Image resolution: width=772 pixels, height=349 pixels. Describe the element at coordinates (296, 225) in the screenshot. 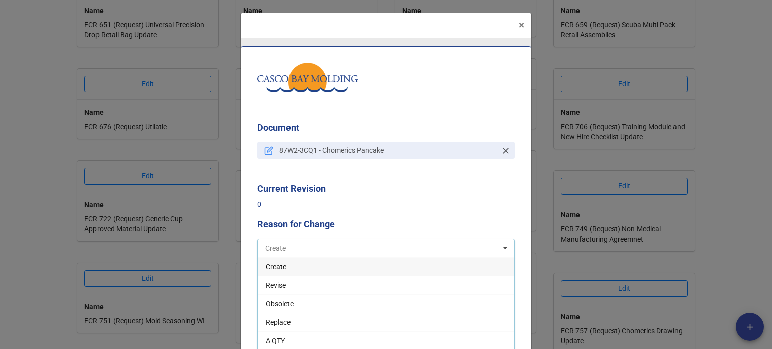

I see `label: Reason for Change` at that location.